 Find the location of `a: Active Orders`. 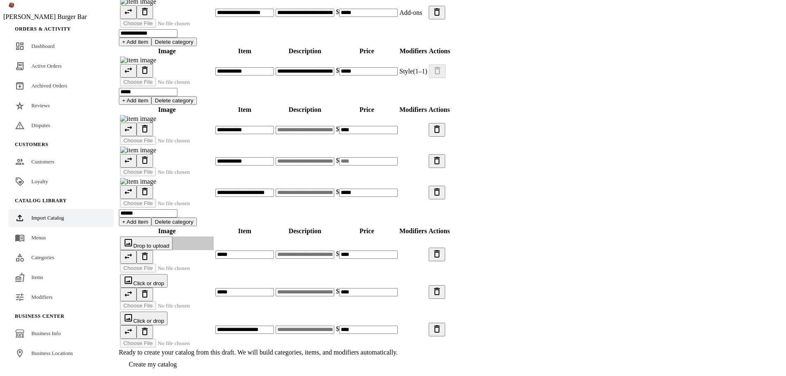

a: Active Orders is located at coordinates (61, 66).